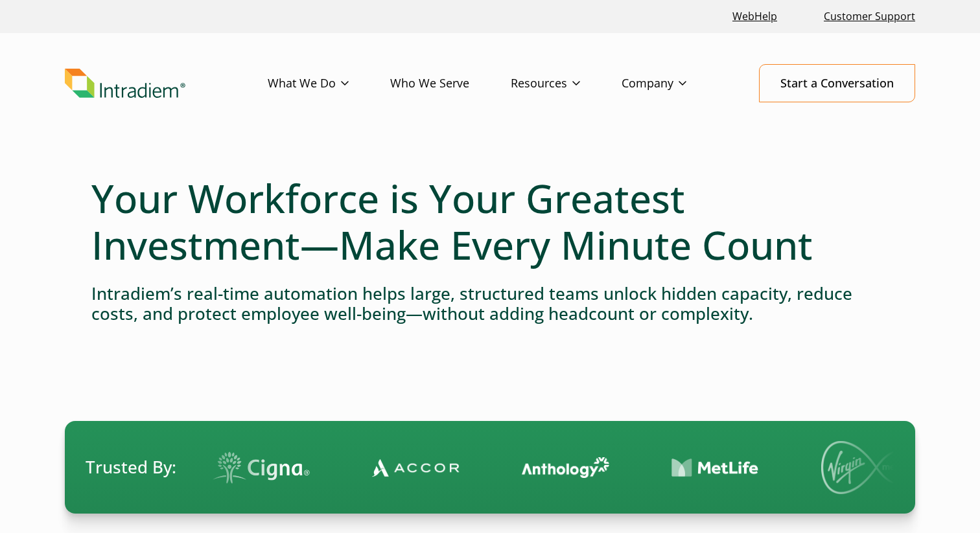 This screenshot has width=980, height=533. I want to click on img: Contact Center Automation Accor Logo, so click(409, 467).